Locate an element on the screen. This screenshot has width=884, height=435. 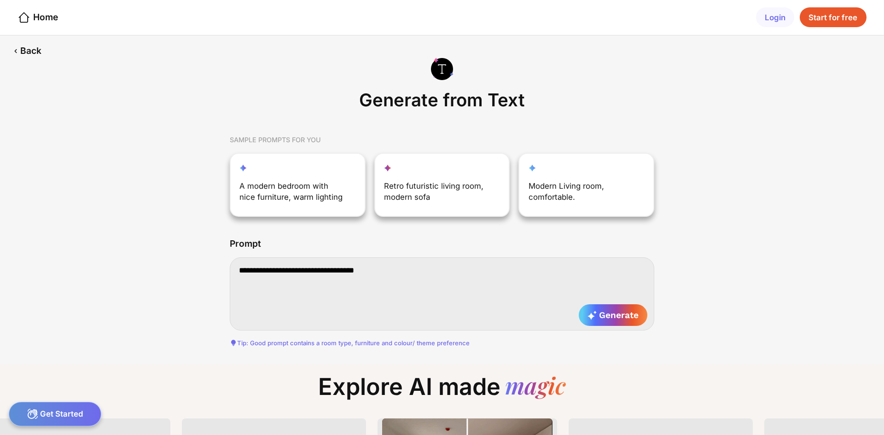
div: SAMPLE PROMPTS FOR YOU is located at coordinates (442, 140).